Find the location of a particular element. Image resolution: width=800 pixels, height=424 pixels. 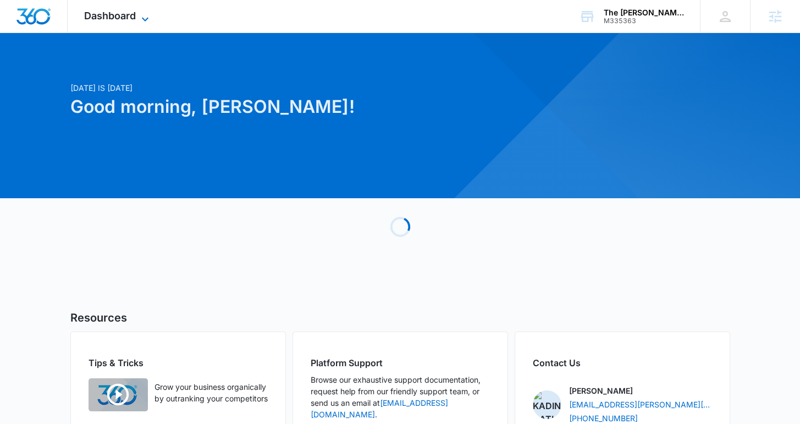

img: Quick Overview Video is located at coordinates (118, 394).